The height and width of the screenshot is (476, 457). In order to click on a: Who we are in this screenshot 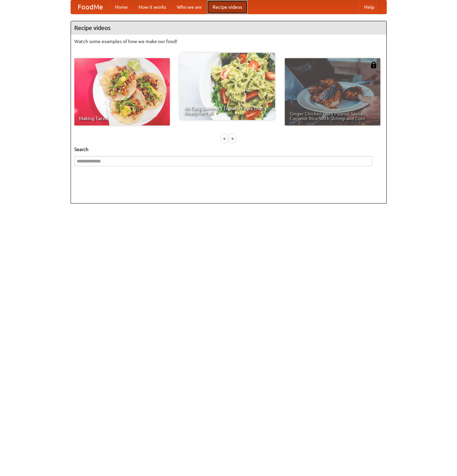, I will do `click(190, 7)`.